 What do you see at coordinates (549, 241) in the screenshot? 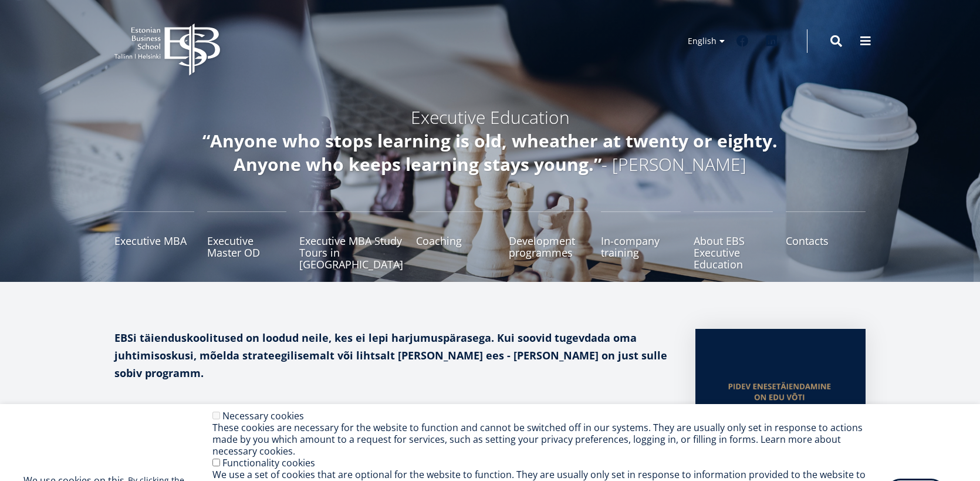
I see `a: Development programmes` at bounding box center [549, 241].